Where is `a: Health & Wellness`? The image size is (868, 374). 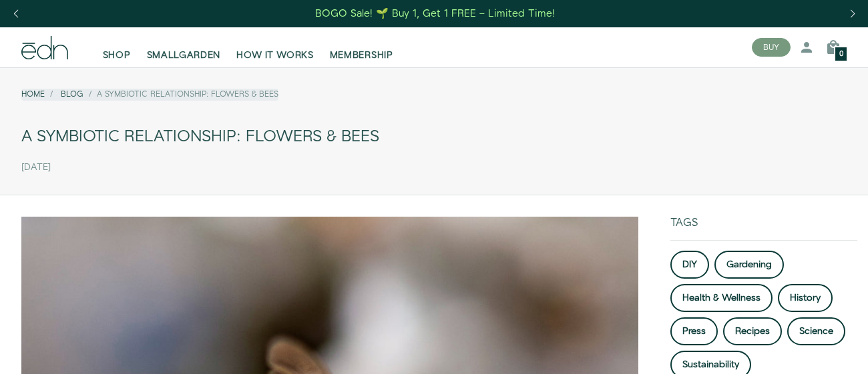
a: Health & Wellness is located at coordinates (721, 298).